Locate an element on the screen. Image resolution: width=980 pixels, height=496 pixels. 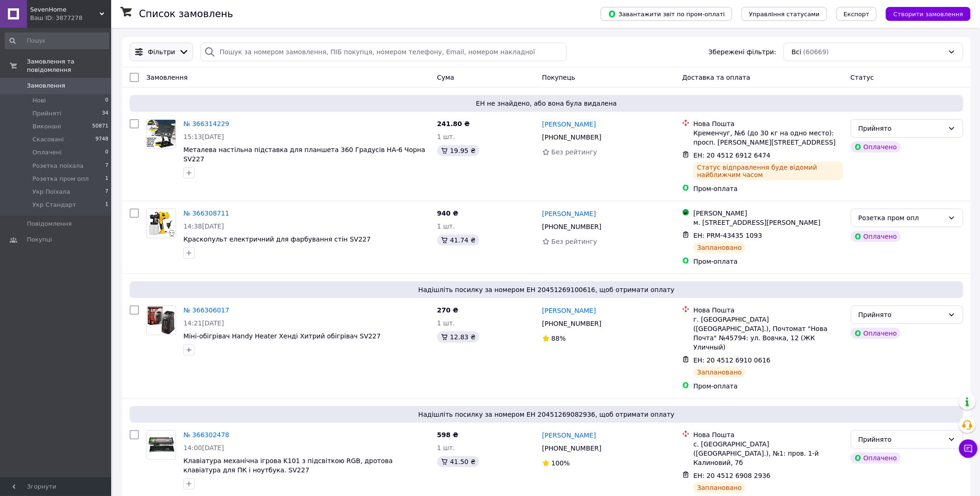
div: 12.83 ₴ is located at coordinates (458, 337).